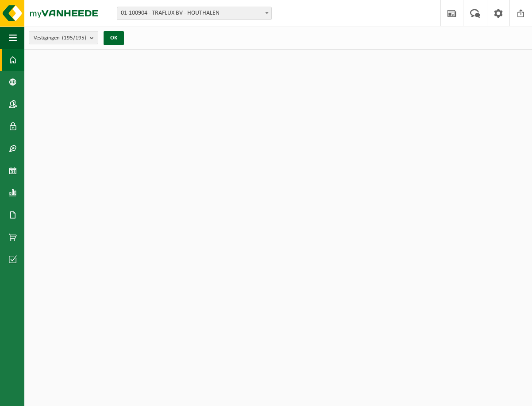 Image resolution: width=532 pixels, height=406 pixels. Describe the element at coordinates (60, 38) in the screenshot. I see `span: Vestigingen` at that location.